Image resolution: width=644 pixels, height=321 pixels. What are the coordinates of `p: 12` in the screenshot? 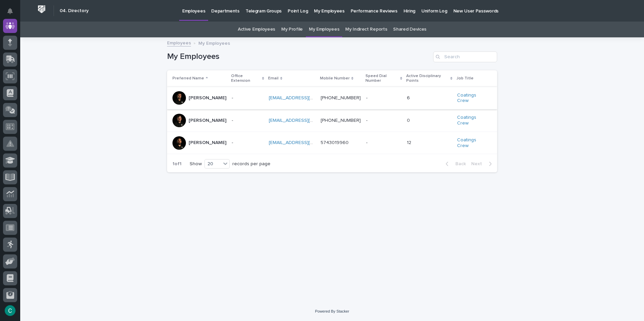 It's located at (409, 142).